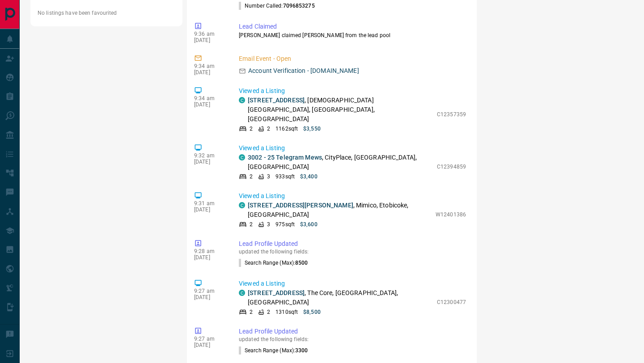 The image size is (644, 363). I want to click on span: 7096853275, so click(299, 6).